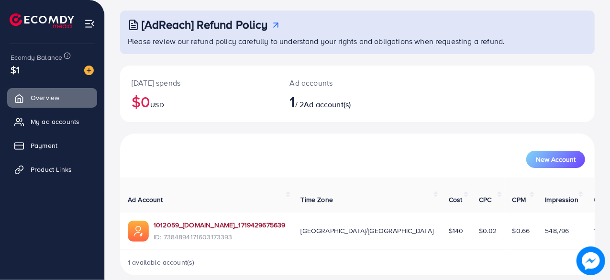 Image resolution: width=610 pixels, height=280 pixels. Describe the element at coordinates (36, 57) in the screenshot. I see `span: Ecomdy Balance` at that location.